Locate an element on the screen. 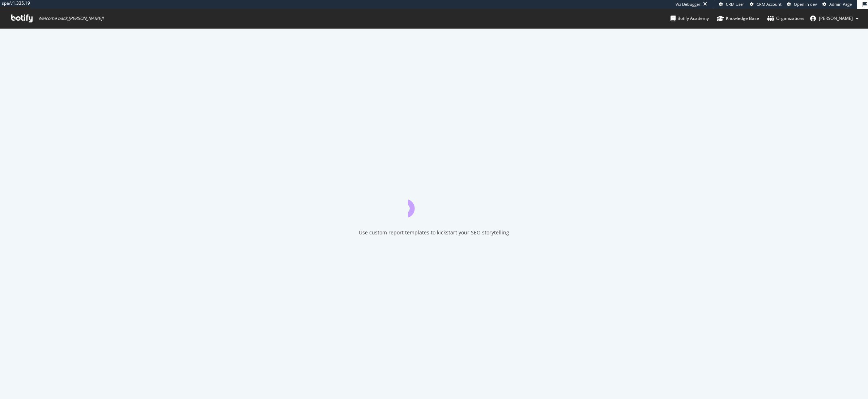 This screenshot has width=868, height=399. a: Botify Academy is located at coordinates (689, 19).